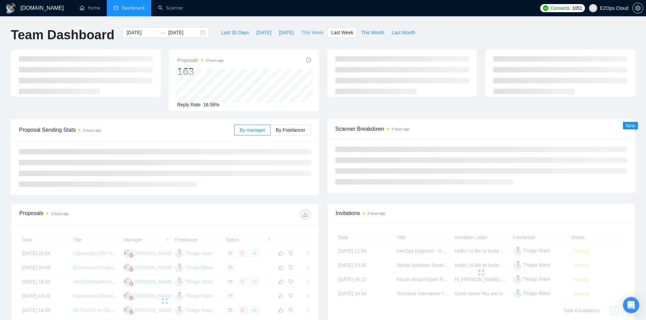  What do you see at coordinates (593, 8) in the screenshot?
I see `span: user` at bounding box center [593, 8].